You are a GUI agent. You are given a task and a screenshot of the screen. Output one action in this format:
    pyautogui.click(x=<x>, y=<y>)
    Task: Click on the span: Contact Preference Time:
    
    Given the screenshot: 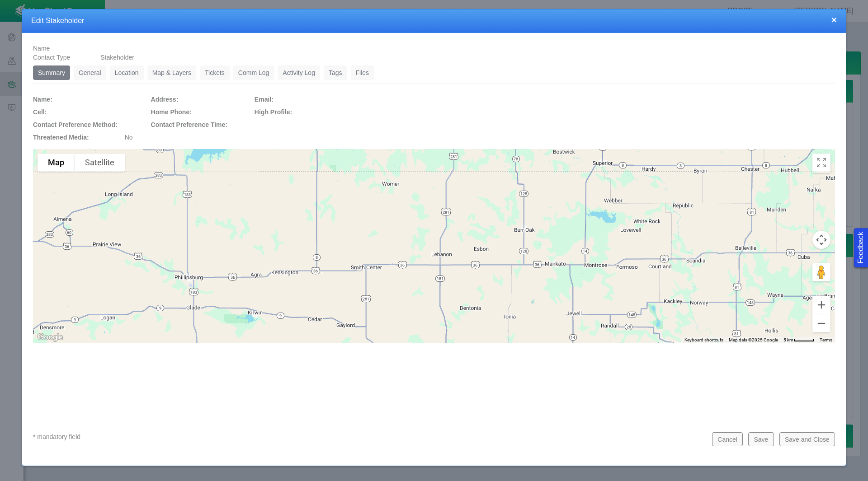 What is the action you would take?
    pyautogui.click(x=189, y=125)
    